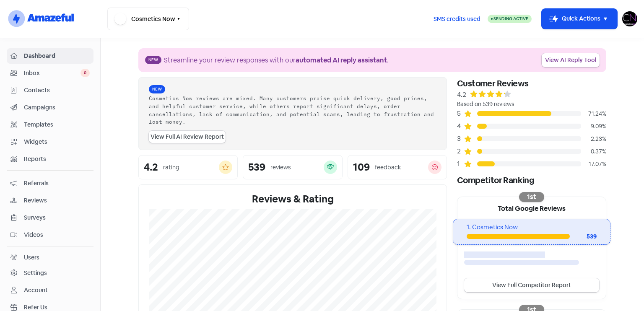 This screenshot has height=311, width=644. What do you see at coordinates (531, 285) in the screenshot?
I see `a: View Full Competitor Report` at bounding box center [531, 285].